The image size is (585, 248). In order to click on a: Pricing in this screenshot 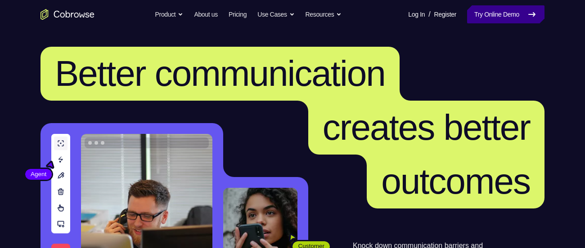, I will do `click(237, 14)`.